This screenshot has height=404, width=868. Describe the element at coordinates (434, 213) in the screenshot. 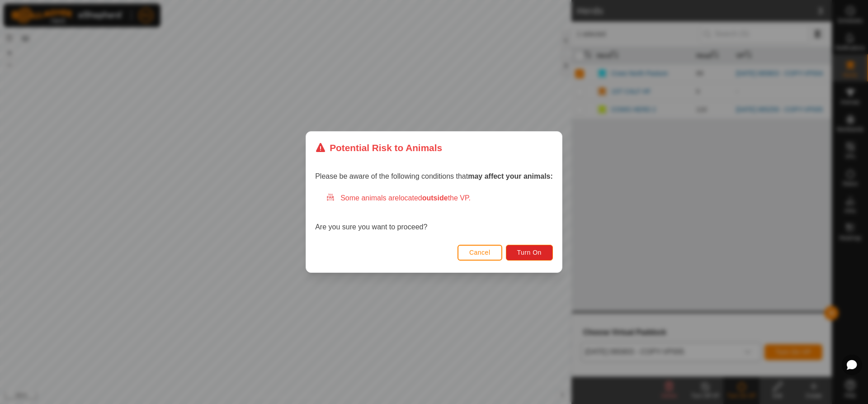

I see `div: Are you sure you want to proceed?` at that location.